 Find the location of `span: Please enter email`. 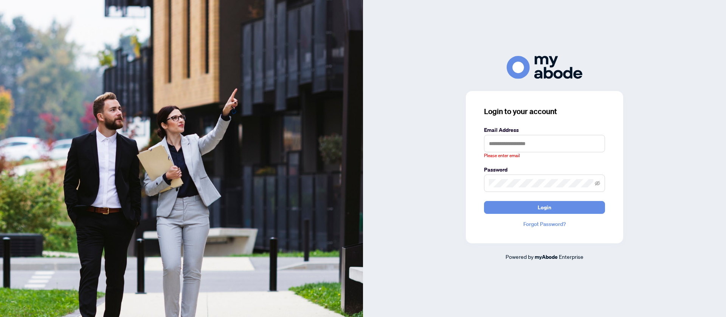

span: Please enter email is located at coordinates (502, 156).